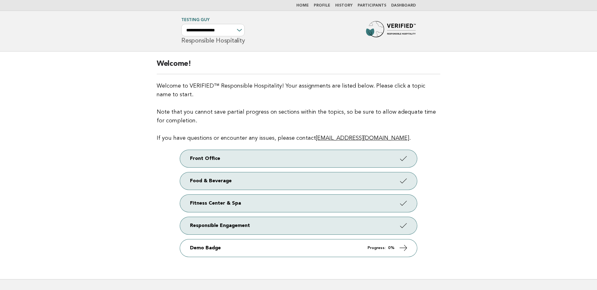 The height and width of the screenshot is (290, 597). Describe the element at coordinates (303, 6) in the screenshot. I see `a: Home` at that location.